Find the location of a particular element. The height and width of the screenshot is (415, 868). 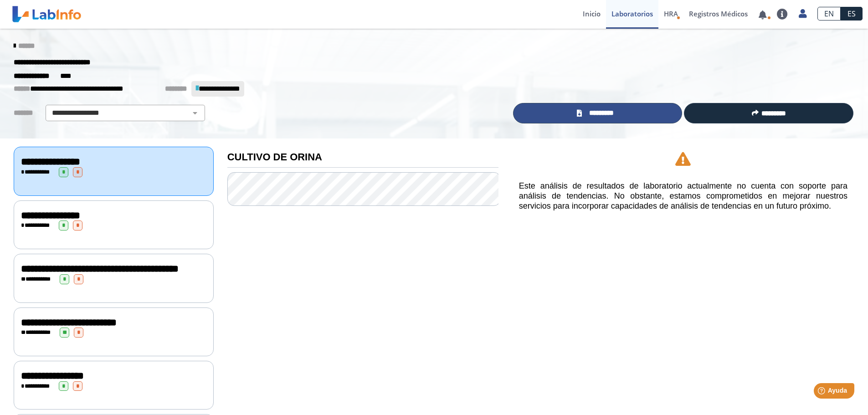

font: CULTIVO DE ORINA is located at coordinates (275, 157).